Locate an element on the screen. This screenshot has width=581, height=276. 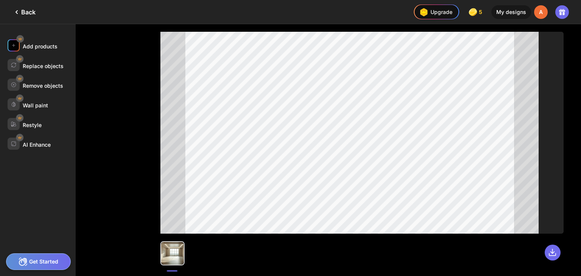
div: Wall paint is located at coordinates (35, 105).